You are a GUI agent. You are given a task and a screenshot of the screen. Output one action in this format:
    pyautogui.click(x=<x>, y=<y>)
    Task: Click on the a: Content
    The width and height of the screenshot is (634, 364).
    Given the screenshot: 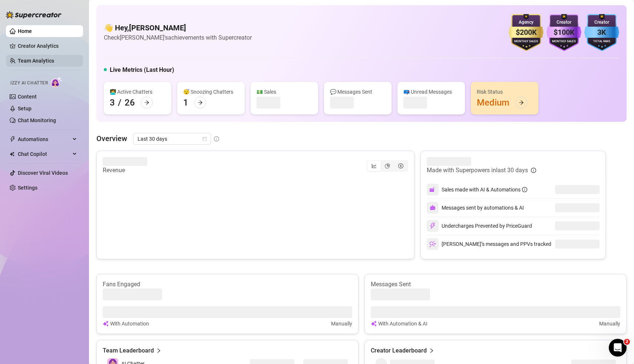 What is the action you would take?
    pyautogui.click(x=27, y=97)
    